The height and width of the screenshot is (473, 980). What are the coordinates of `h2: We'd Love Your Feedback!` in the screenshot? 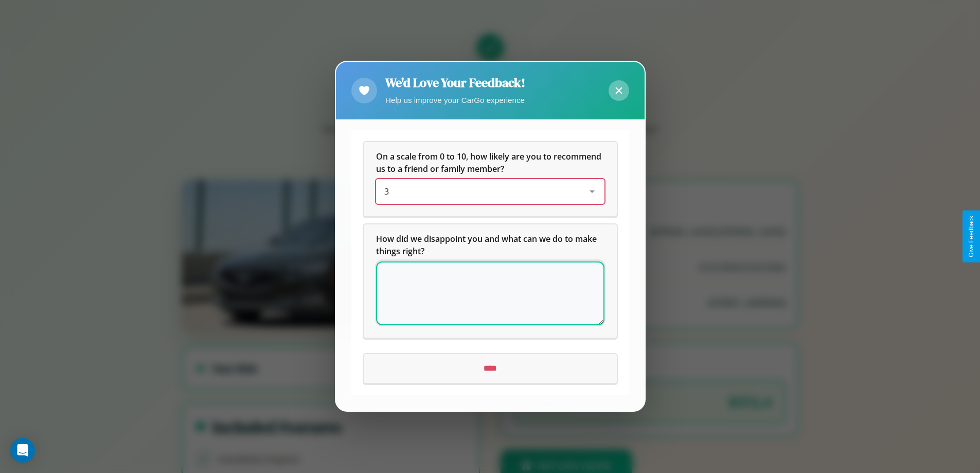 It's located at (455, 83).